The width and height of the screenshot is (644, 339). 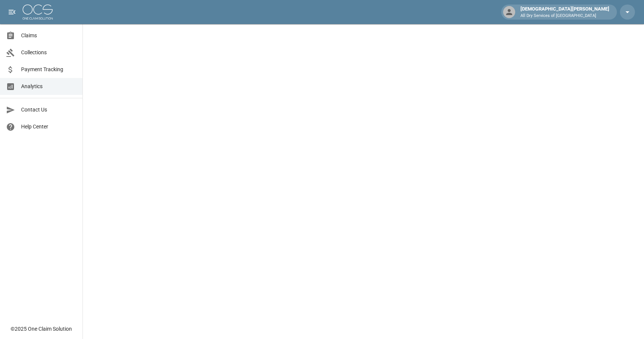 What do you see at coordinates (12, 12) in the screenshot?
I see `button: open drawer` at bounding box center [12, 12].